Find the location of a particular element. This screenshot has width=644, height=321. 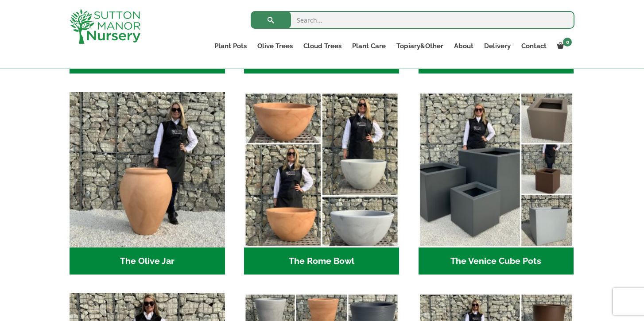

a: Plant Pots is located at coordinates (230, 46).